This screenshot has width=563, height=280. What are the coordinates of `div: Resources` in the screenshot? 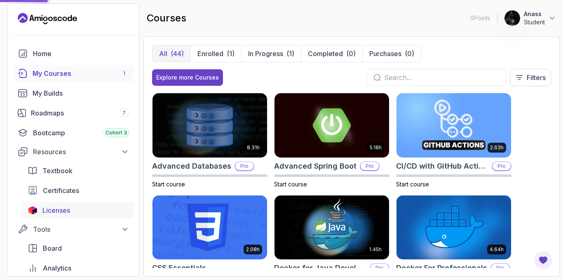 It's located at (81, 152).